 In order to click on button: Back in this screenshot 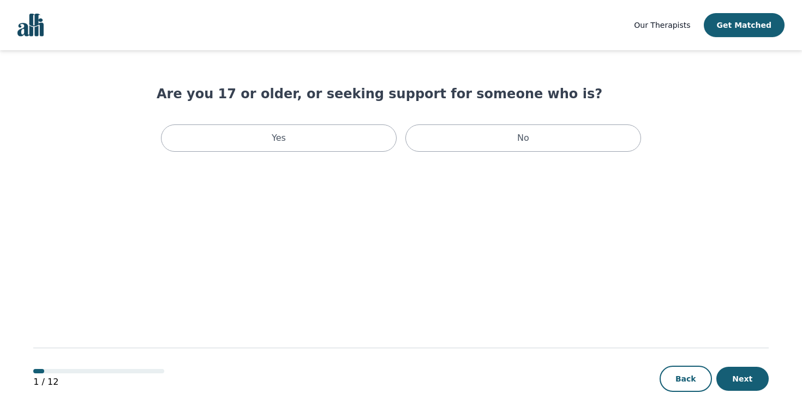, I will do `click(686, 379)`.